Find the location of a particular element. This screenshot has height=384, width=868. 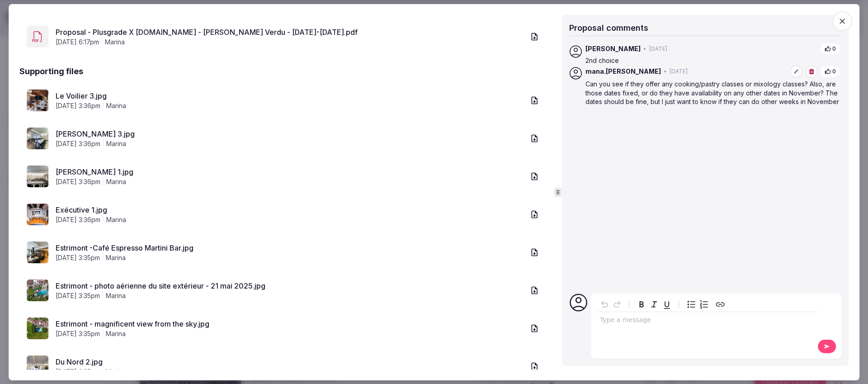

button: Bold is located at coordinates (642, 304).